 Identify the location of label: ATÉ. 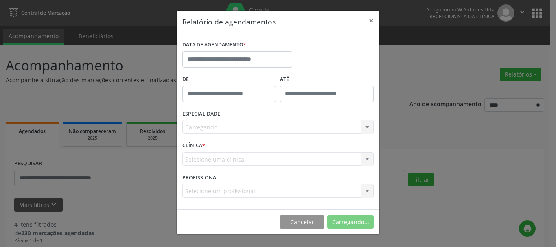
(327, 79).